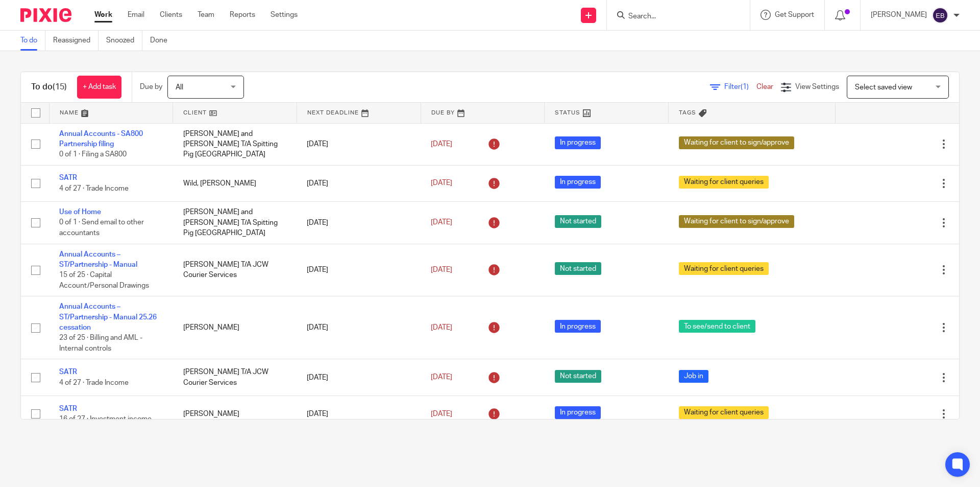 The image size is (980, 487). I want to click on a: Settings, so click(284, 14).